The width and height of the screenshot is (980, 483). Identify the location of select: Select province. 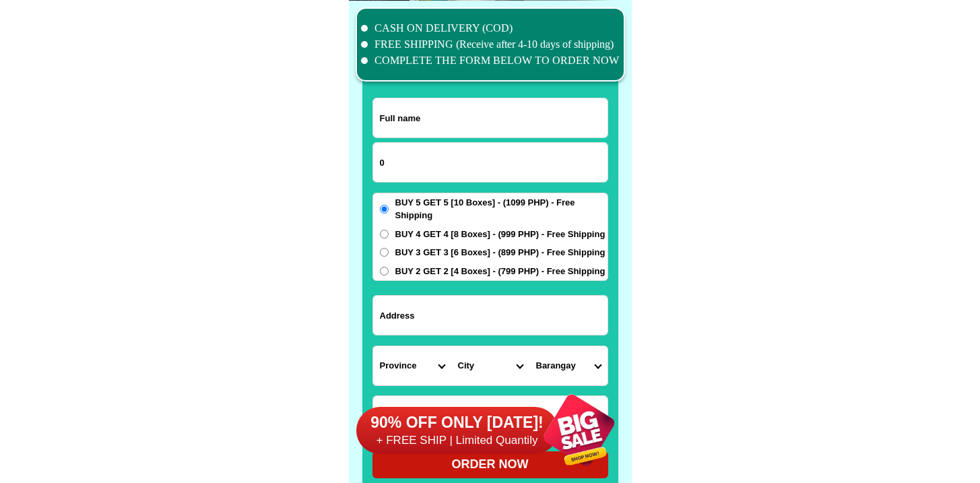
(412, 365).